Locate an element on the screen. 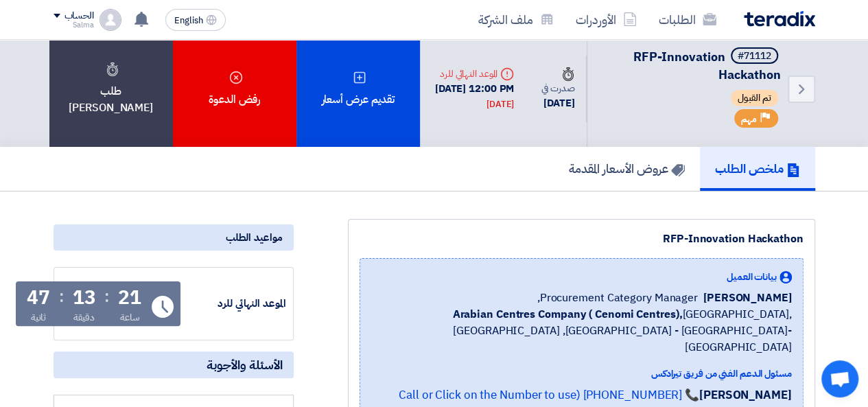 Image resolution: width=868 pixels, height=407 pixels. div: 13 is located at coordinates (85, 298).